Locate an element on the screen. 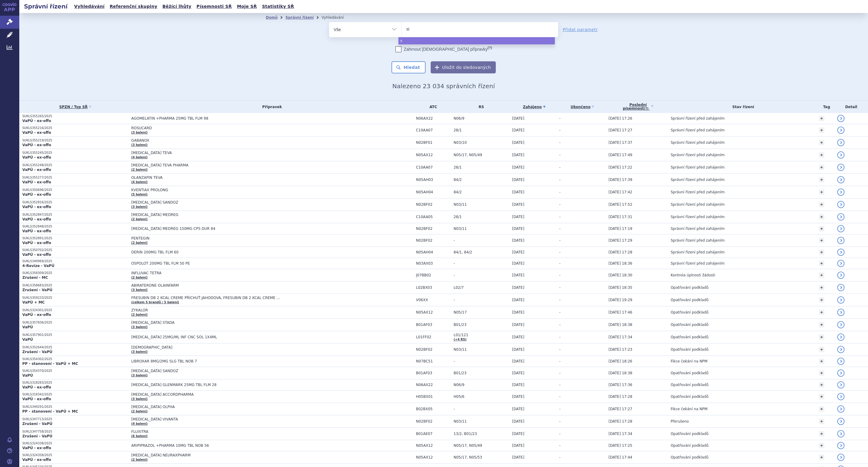 This screenshot has width=868, height=467. a: Referenční skupiny is located at coordinates (133, 6).